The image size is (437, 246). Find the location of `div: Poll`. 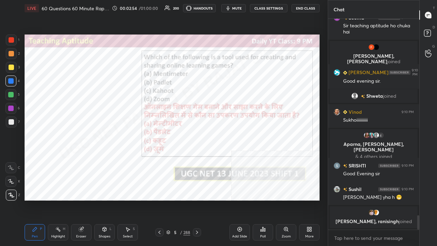

div: Poll is located at coordinates (263, 236).